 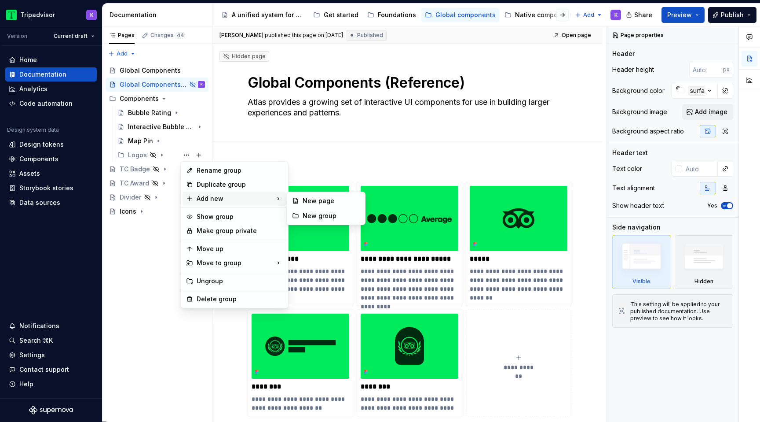 I want to click on div: Duplicate group, so click(x=240, y=184).